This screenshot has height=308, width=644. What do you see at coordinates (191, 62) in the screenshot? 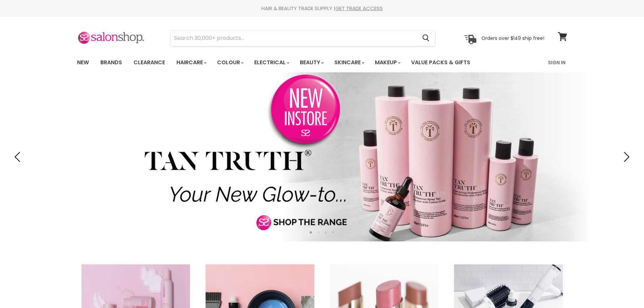
I see `a: Haircare` at bounding box center [191, 62].